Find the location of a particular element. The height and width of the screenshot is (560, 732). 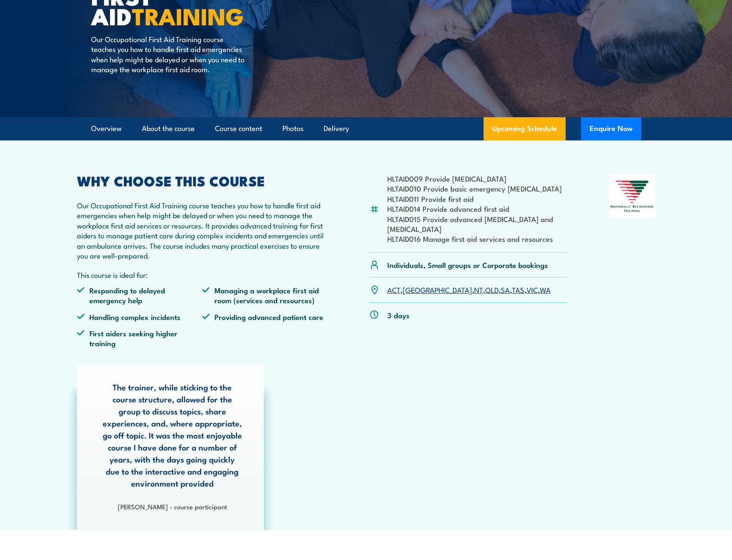

a: NT is located at coordinates (478, 290).